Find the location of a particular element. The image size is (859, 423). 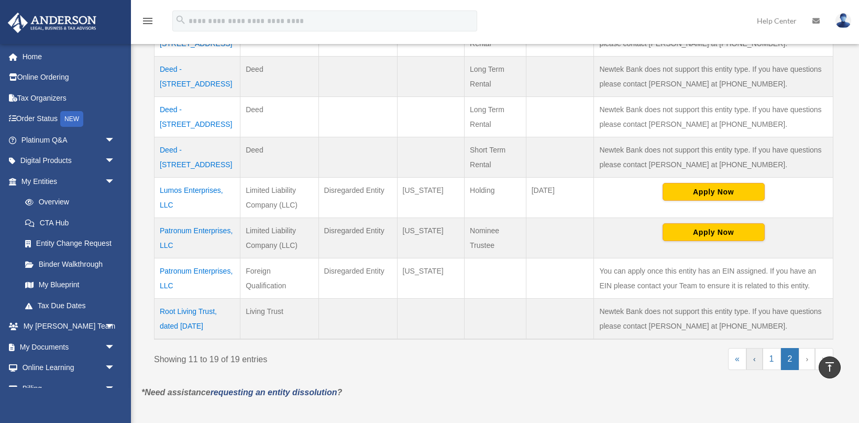

a: requesting an entity dissolution is located at coordinates (274, 392).